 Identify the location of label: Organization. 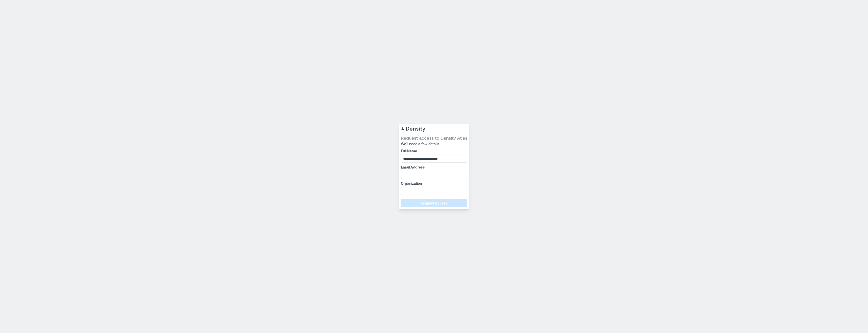
(433, 183).